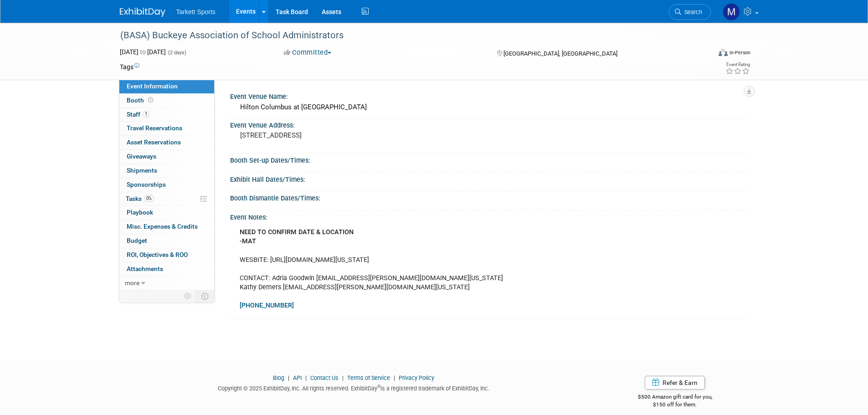 The width and height of the screenshot is (868, 415). Describe the element at coordinates (149, 198) in the screenshot. I see `span: 0%` at that location.